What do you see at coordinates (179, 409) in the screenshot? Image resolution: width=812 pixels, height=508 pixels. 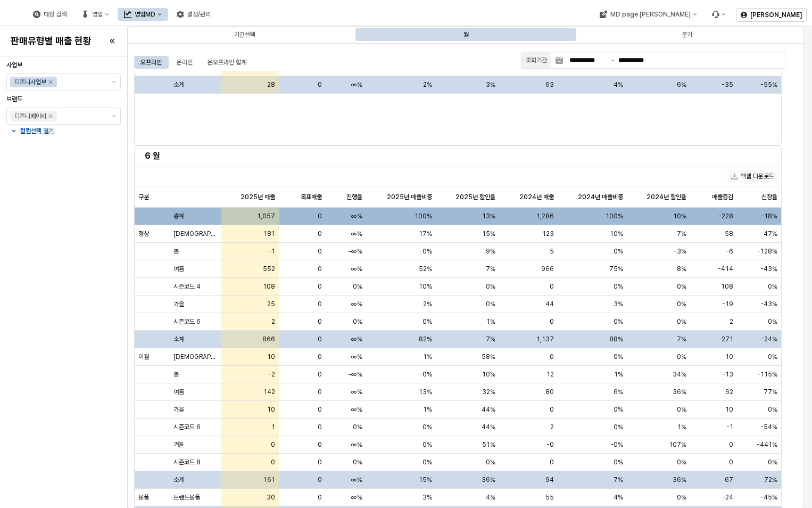 I see `span: 가을` at bounding box center [179, 409].